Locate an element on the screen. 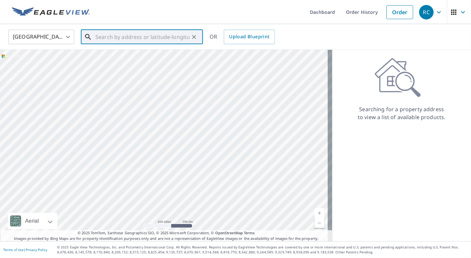  a: Current Level 5, Zoom Out is located at coordinates (319, 223).